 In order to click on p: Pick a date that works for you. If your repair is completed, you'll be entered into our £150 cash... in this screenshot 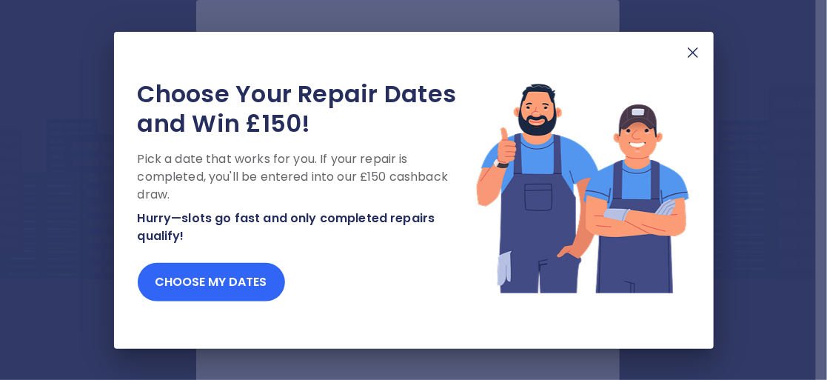, I will do `click(306, 177)`.